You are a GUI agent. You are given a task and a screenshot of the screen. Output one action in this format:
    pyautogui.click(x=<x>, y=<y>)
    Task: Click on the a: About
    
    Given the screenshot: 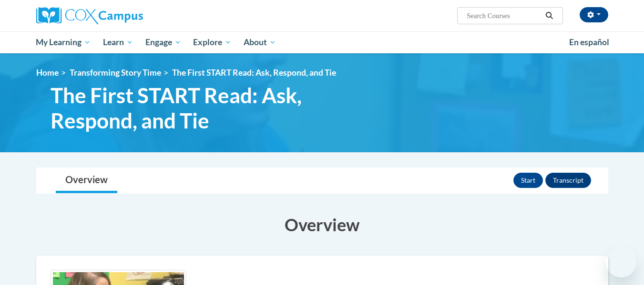 What is the action you would take?
    pyautogui.click(x=260, y=42)
    